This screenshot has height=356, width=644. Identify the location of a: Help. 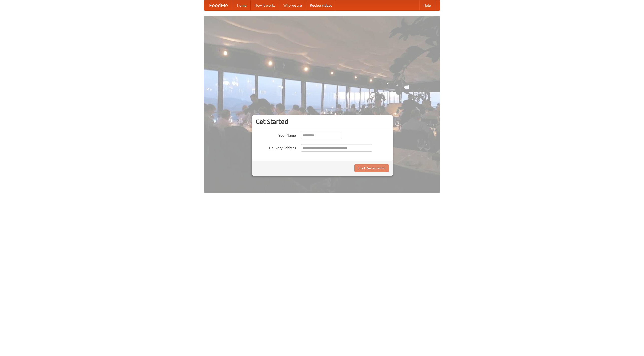
(427, 5).